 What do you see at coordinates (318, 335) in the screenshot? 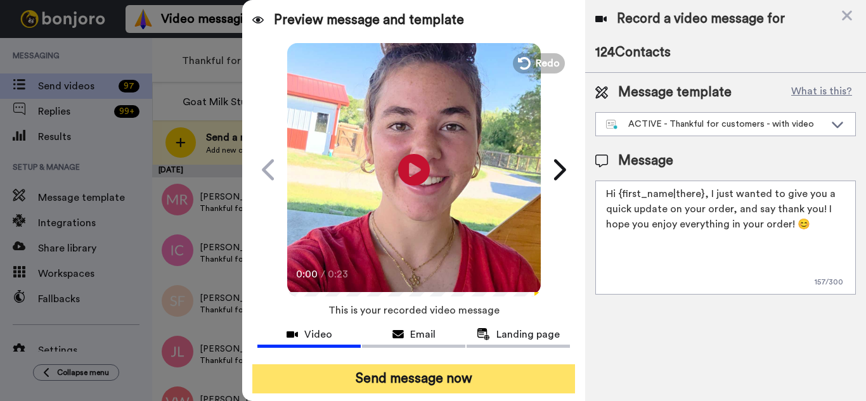
I see `span: Video` at bounding box center [318, 335].